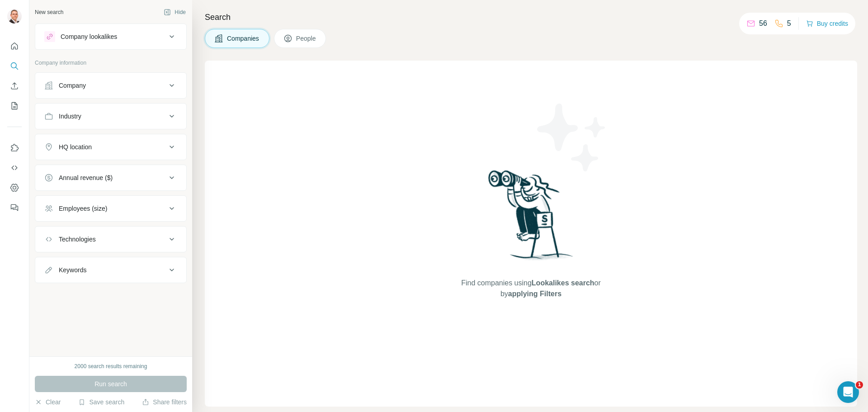  I want to click on div: Keywords, so click(72, 270).